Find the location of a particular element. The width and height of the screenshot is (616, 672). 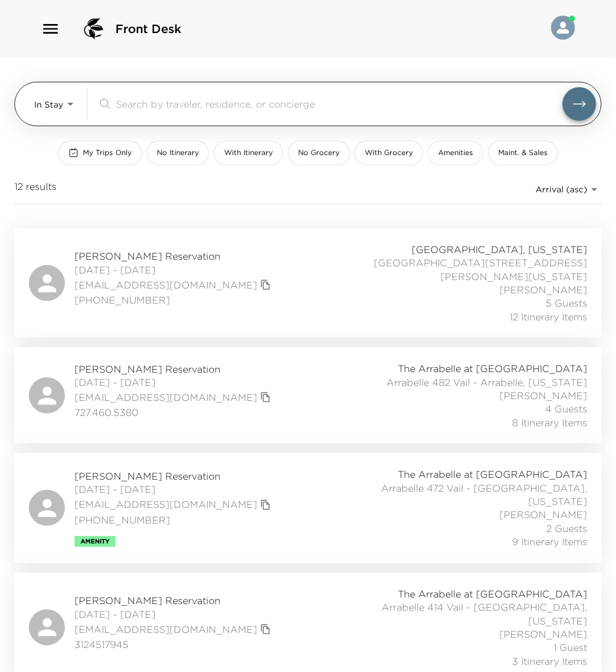

button: Amenities is located at coordinates (455, 153).